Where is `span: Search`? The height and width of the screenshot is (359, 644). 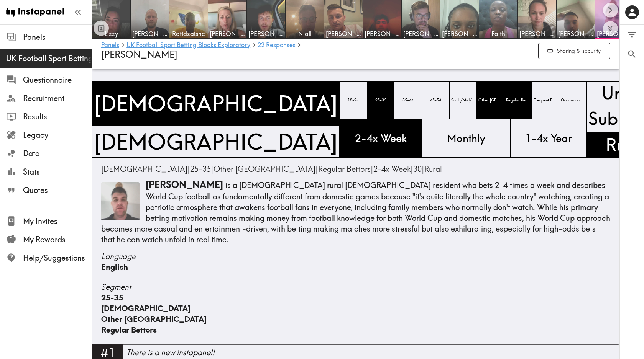 span: Search is located at coordinates (631, 54).